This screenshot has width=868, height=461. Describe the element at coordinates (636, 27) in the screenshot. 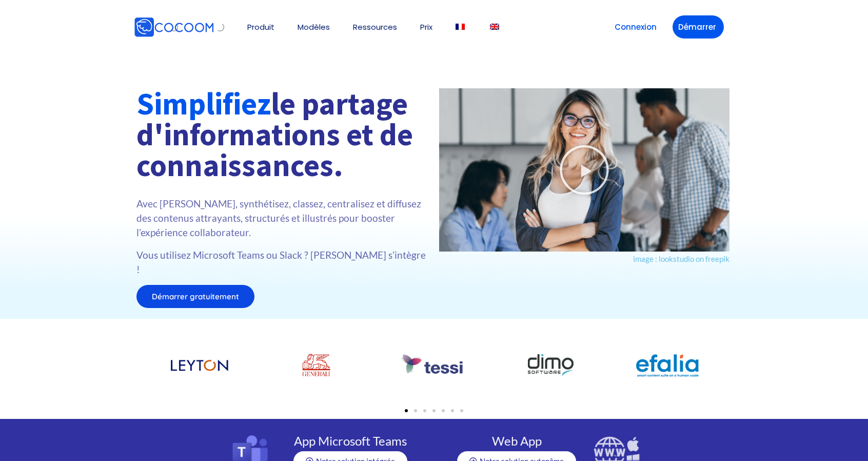

I see `a: Connexion` at that location.